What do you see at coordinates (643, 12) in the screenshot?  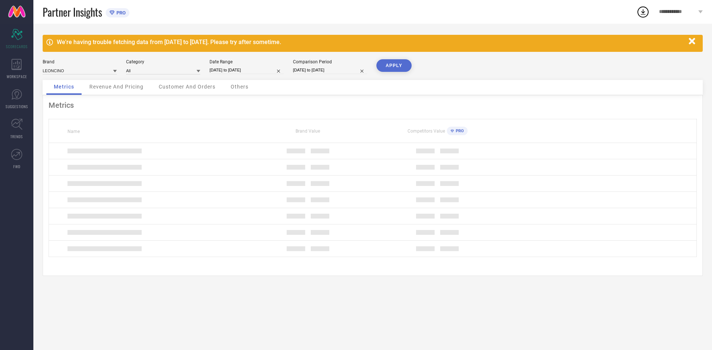 I see `div: Open download list` at bounding box center [643, 12].